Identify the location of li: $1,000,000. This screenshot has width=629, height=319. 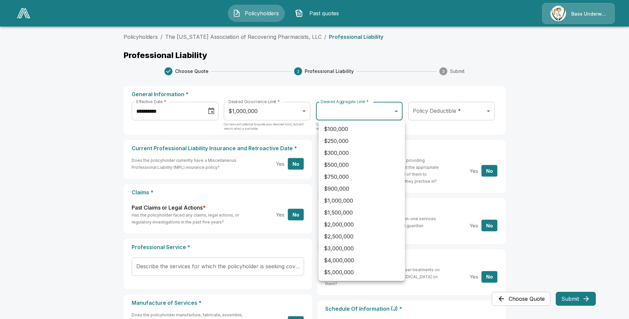
(362, 201).